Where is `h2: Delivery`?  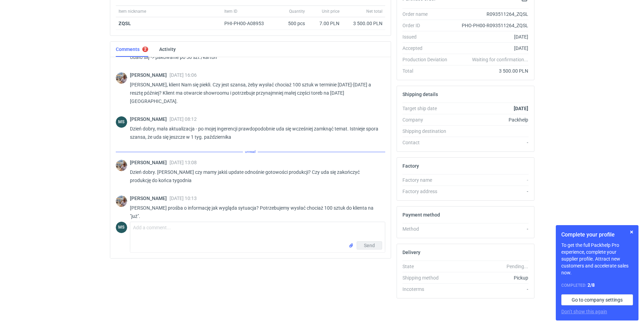
h2: Delivery is located at coordinates (411, 252).